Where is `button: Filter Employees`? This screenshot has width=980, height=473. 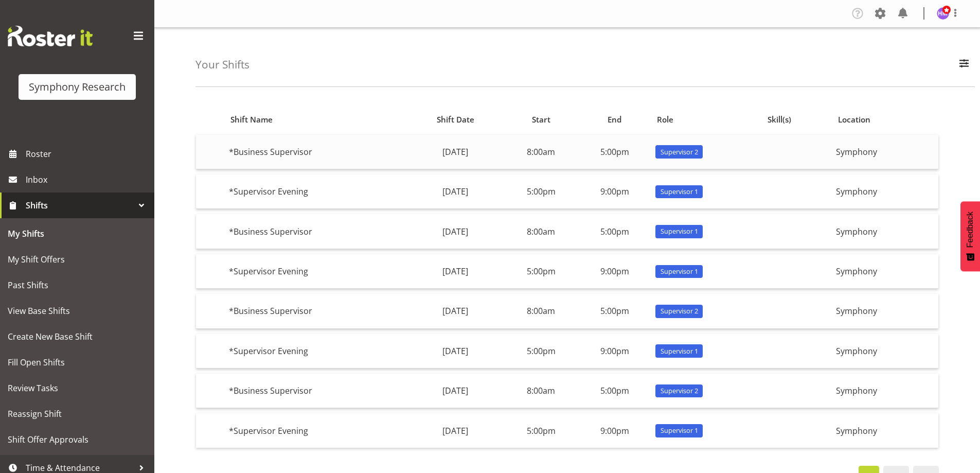
button: Filter Employees is located at coordinates (964, 65).